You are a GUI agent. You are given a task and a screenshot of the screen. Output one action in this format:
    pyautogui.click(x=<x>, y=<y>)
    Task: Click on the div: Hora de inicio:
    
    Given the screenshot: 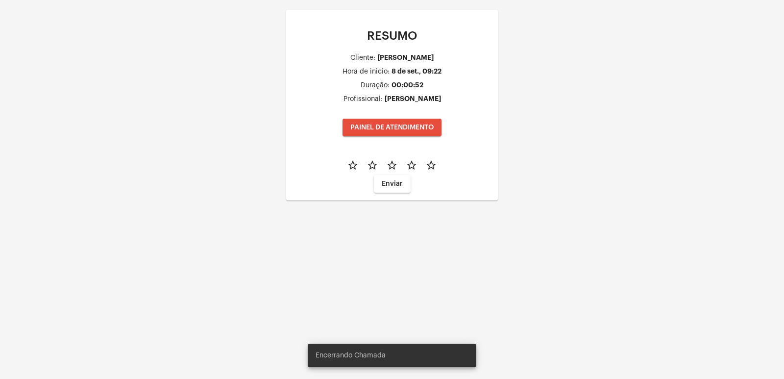 What is the action you would take?
    pyautogui.click(x=366, y=72)
    